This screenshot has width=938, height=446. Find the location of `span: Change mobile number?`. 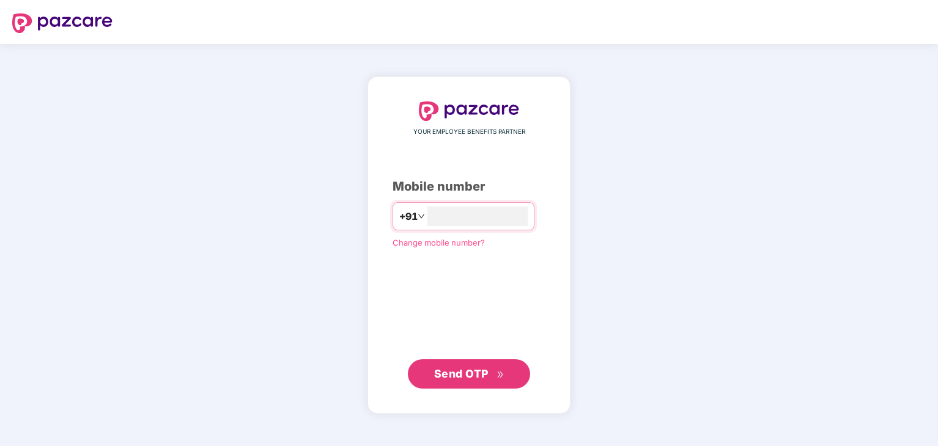

span: Change mobile number? is located at coordinates (438, 243).